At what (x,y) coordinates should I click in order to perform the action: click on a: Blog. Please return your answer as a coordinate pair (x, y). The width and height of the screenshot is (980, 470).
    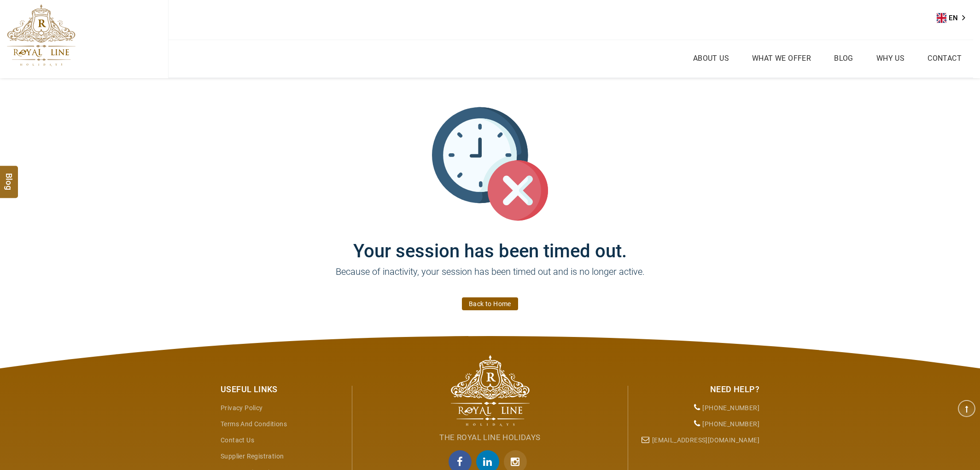
    Looking at the image, I should click on (843, 58).